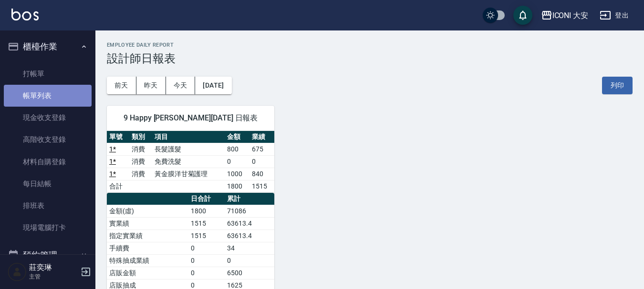 The height and width of the screenshot is (289, 644). Describe the element at coordinates (237, 138) in the screenshot. I see `th: 金額` at that location.